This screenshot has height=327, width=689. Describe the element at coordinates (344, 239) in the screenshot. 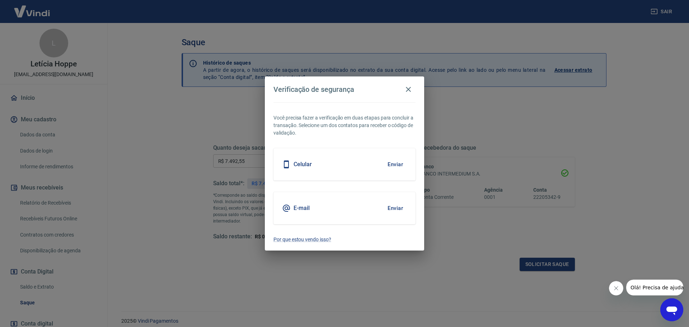

I see `a: Por que estou vendo isso?` at that location.